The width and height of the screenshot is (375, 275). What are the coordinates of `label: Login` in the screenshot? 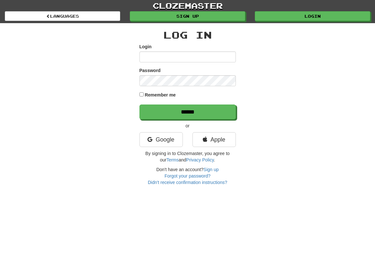 It's located at (146, 47).